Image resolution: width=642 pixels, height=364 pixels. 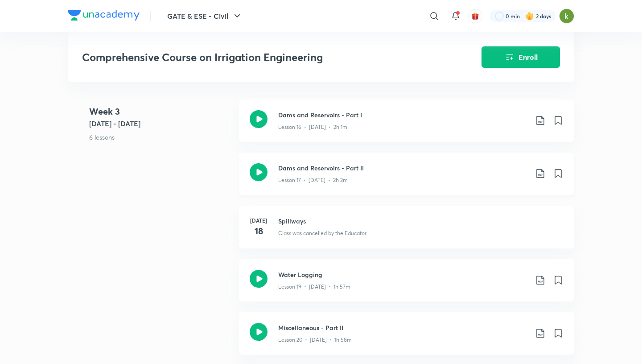 I want to click on p: Class was cancelled by the Educator, so click(x=322, y=233).